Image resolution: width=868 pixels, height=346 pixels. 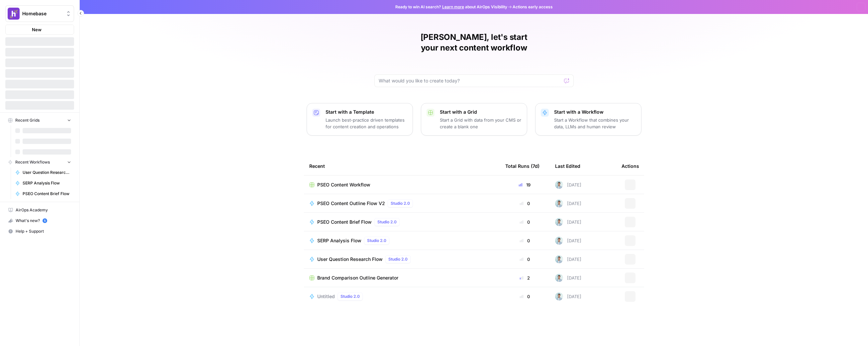 I want to click on span: Untitled, so click(x=326, y=296).